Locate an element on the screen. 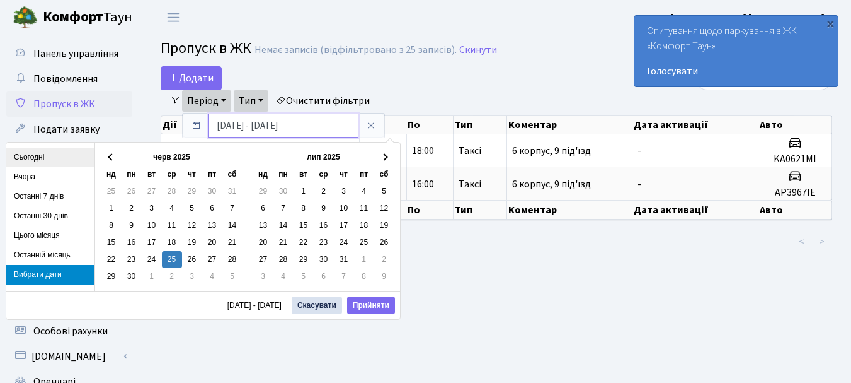  td: 8 is located at coordinates (364, 276).